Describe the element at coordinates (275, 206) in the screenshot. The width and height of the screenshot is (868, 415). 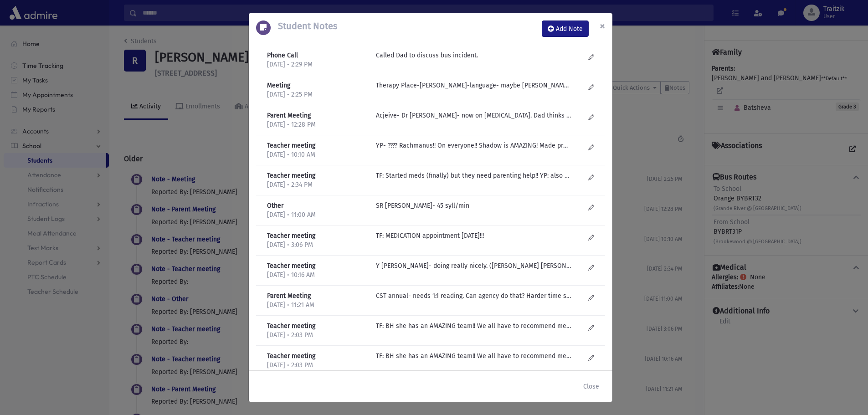
I see `b: Other` at that location.